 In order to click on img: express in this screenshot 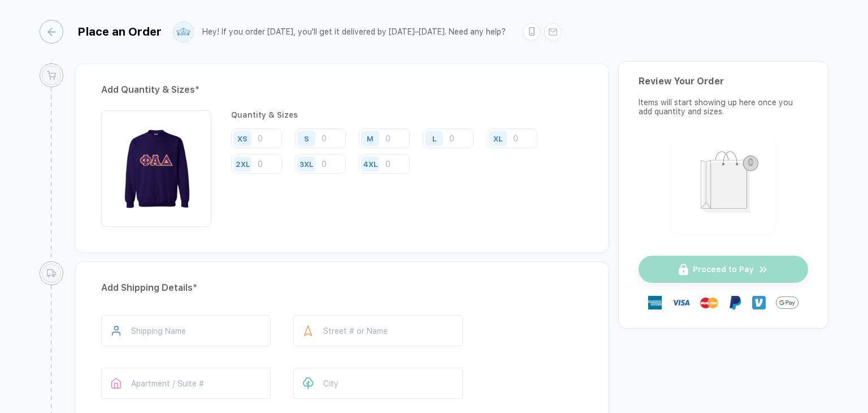, I will do `click(655, 303)`.